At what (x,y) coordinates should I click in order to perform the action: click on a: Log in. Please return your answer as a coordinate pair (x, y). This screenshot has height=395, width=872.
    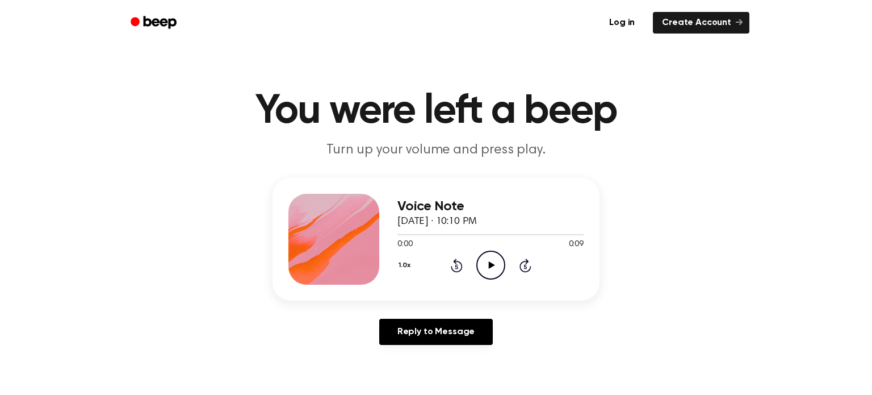
    Looking at the image, I should click on (622, 23).